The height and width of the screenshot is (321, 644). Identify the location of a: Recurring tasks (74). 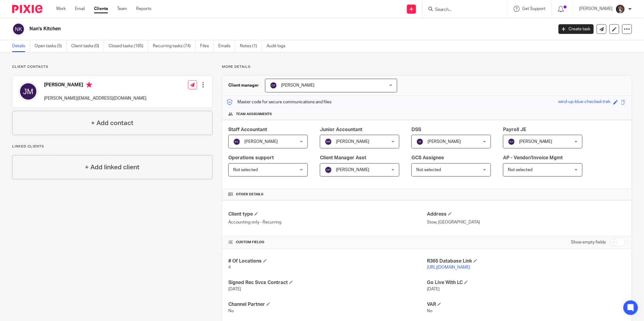
(174, 46).